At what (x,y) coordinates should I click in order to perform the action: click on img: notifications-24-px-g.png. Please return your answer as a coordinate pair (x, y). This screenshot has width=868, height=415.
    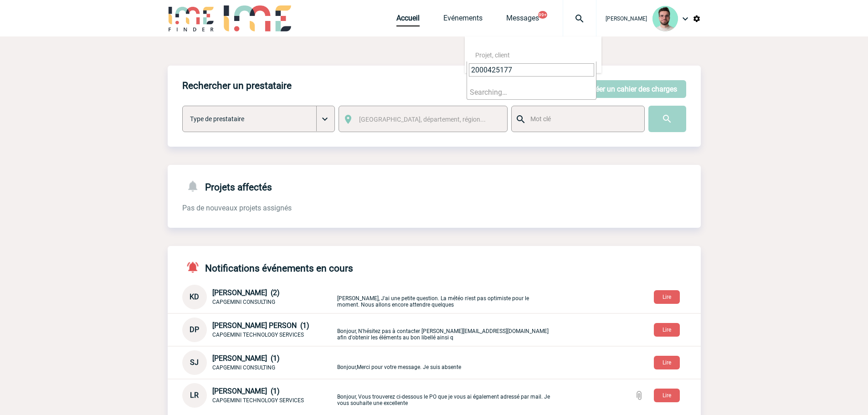
    Looking at the image, I should click on (196, 186).